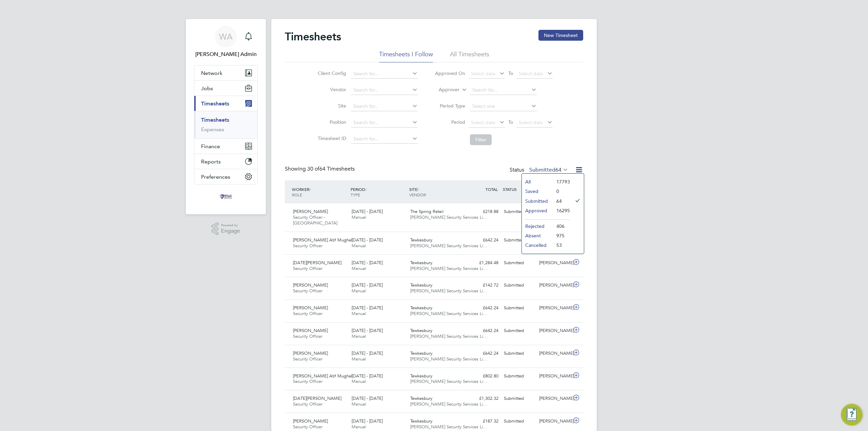  Describe the element at coordinates (215, 103) in the screenshot. I see `span: Timesheets` at that location.